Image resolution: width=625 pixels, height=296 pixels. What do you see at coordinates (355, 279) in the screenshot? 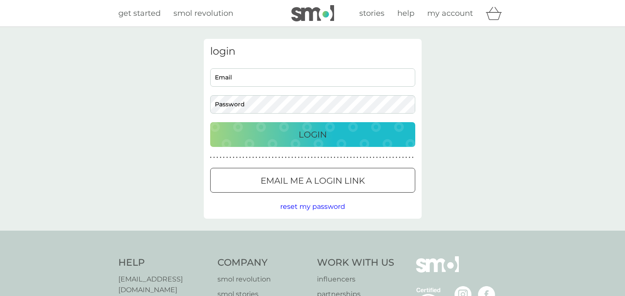
I see `p: influencers` at bounding box center [355, 279].